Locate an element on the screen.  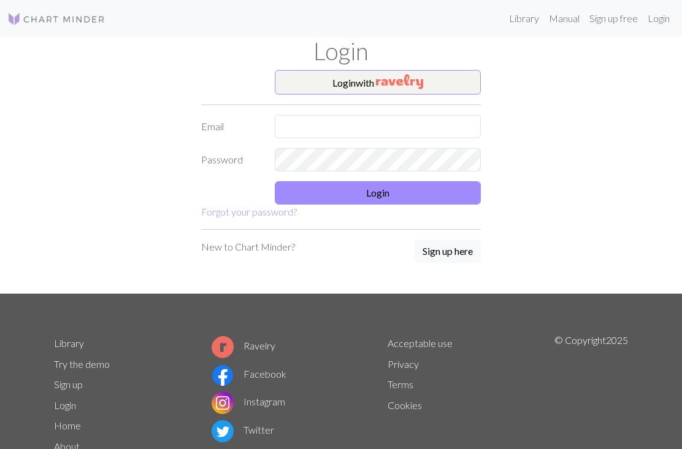
a: Forgot your password? is located at coordinates (249, 211).